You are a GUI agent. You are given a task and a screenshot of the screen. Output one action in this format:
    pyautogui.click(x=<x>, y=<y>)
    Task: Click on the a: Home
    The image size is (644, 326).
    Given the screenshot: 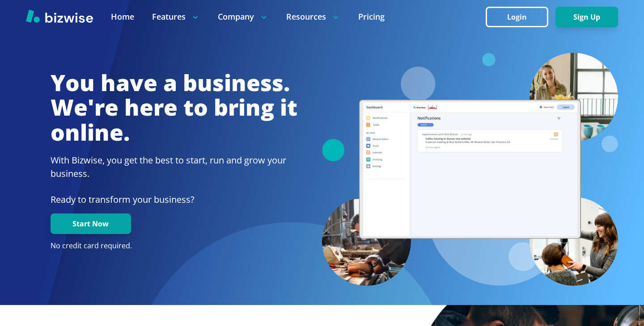 What is the action you would take?
    pyautogui.click(x=123, y=16)
    